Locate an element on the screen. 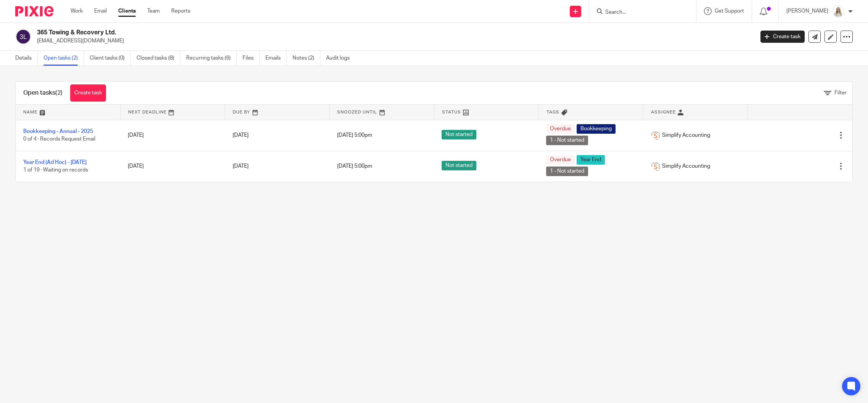 The height and width of the screenshot is (403, 868). span: Year End is located at coordinates (591, 160).